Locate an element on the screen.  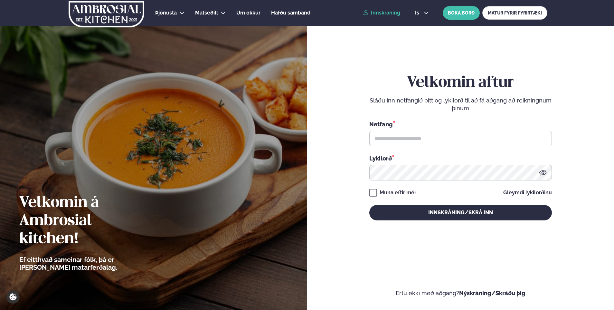
button: BÓKA BORÐ is located at coordinates (461, 13).